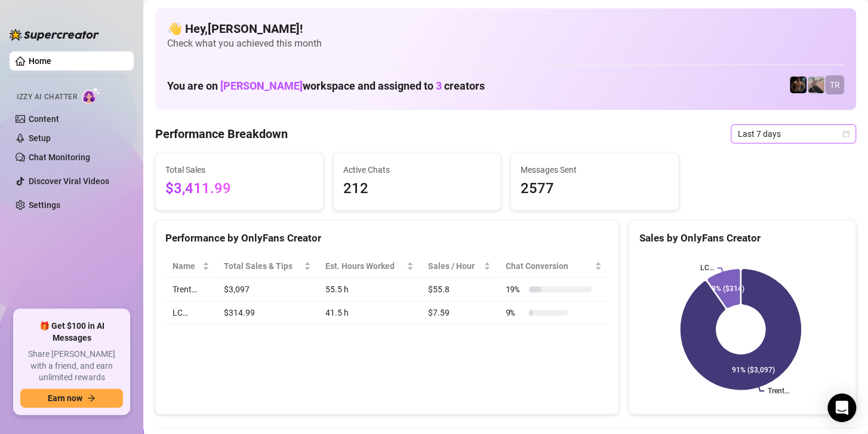 Image resolution: width=868 pixels, height=434 pixels. I want to click on span: Check what you achieved this month, so click(505, 43).